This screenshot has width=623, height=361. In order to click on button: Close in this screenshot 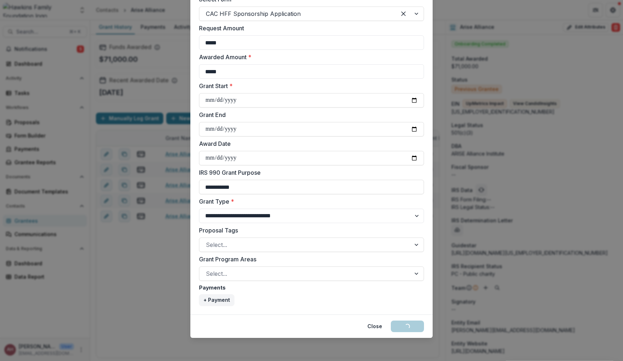, I will do `click(375, 326)`.